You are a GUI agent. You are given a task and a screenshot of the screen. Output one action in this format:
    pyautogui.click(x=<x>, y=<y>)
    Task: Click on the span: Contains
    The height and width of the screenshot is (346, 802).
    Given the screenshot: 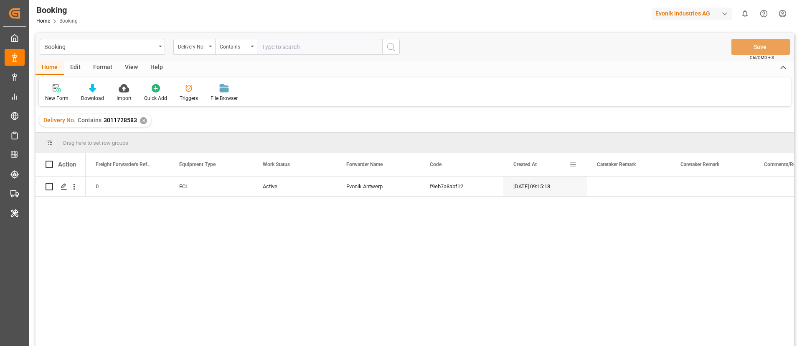 What is the action you would take?
    pyautogui.click(x=89, y=120)
    